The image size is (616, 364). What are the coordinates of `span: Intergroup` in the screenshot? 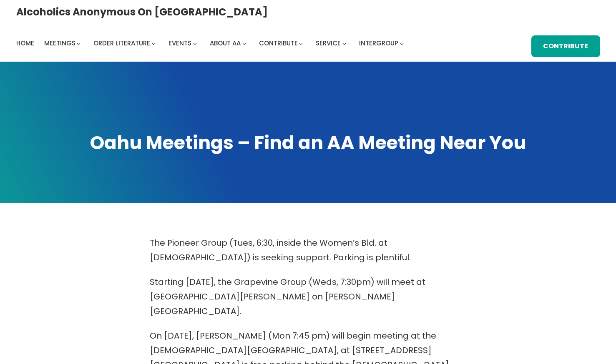 It's located at (379, 43).